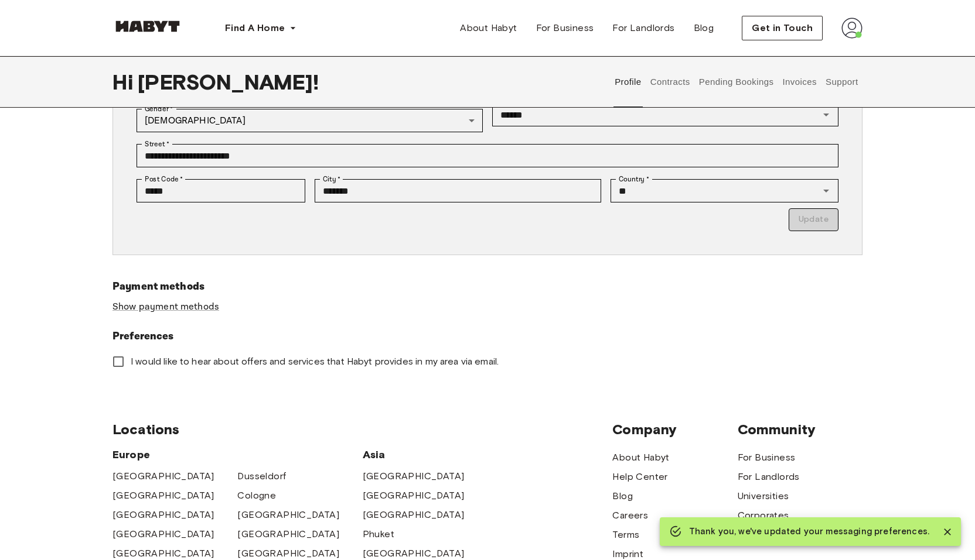 Image resolution: width=975 pixels, height=560 pixels. Describe the element at coordinates (782, 28) in the screenshot. I see `button: Get in Touch` at that location.